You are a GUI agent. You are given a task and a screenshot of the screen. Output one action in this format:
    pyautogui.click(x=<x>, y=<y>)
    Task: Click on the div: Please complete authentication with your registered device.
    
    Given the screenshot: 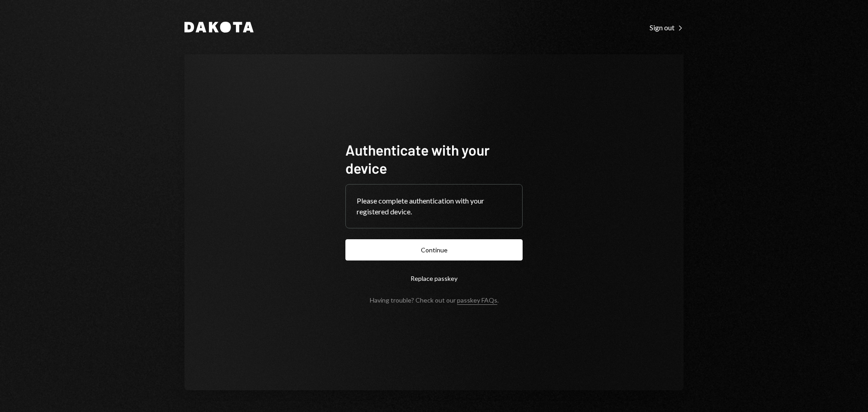 What is the action you would take?
    pyautogui.click(x=434, y=206)
    